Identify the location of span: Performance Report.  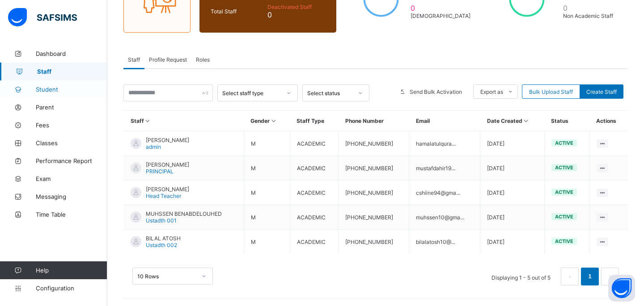
(71, 161).